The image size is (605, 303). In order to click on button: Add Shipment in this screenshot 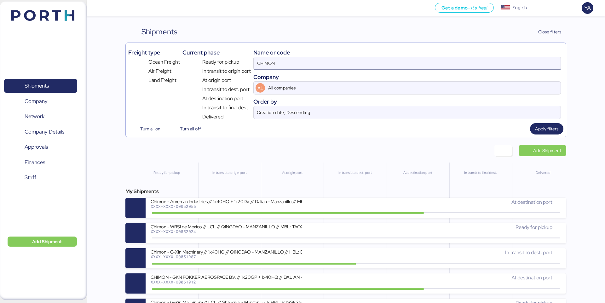, I will do `click(42, 242)`.